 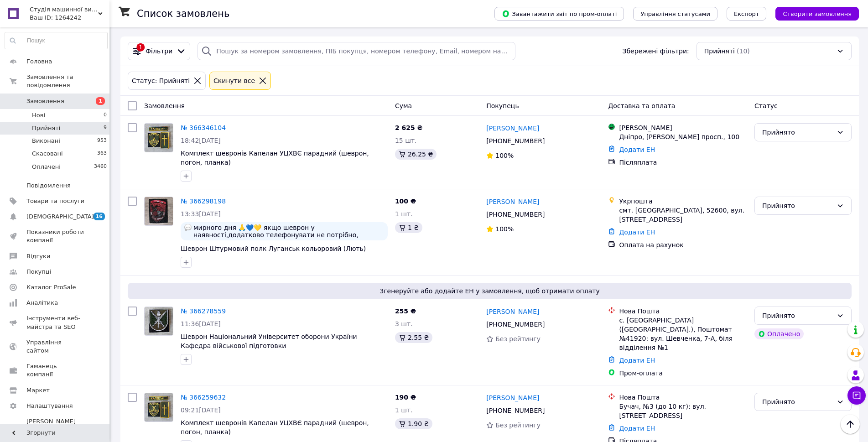 I want to click on span: Каталог ProSale, so click(x=51, y=287).